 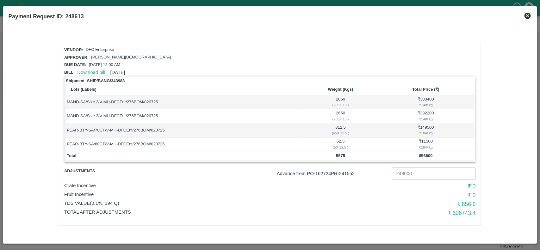 What do you see at coordinates (201, 204) in the screenshot?
I see `p: TDS VALUE (0.1%, 194 Q)` at bounding box center [201, 204].